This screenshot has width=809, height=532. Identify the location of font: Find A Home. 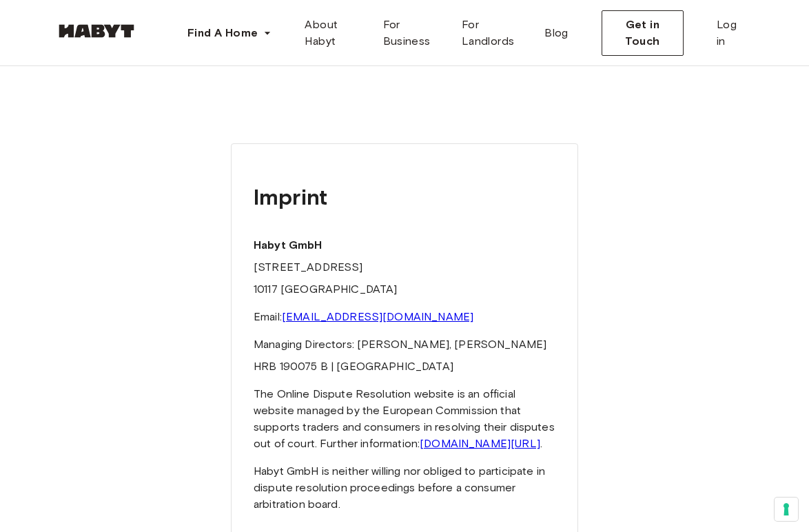
(223, 33).